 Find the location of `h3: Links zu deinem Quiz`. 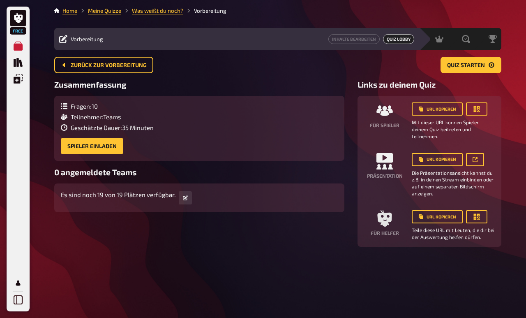

h3: Links zu deinem Quiz is located at coordinates (429, 84).